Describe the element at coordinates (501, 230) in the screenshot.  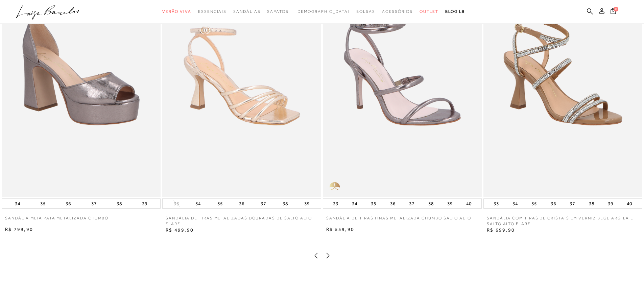
I see `span: R$ 699,90` at that location.